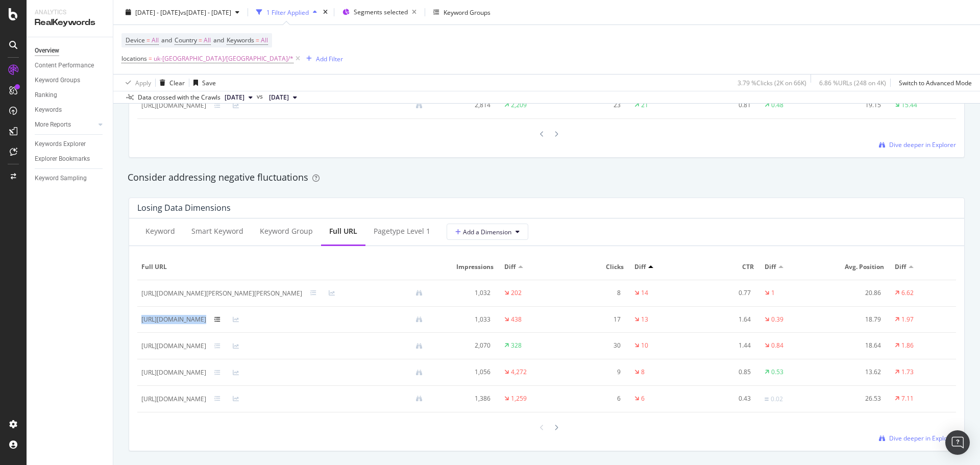  What do you see at coordinates (773, 293) in the screenshot?
I see `div: 1` at bounding box center [773, 293].